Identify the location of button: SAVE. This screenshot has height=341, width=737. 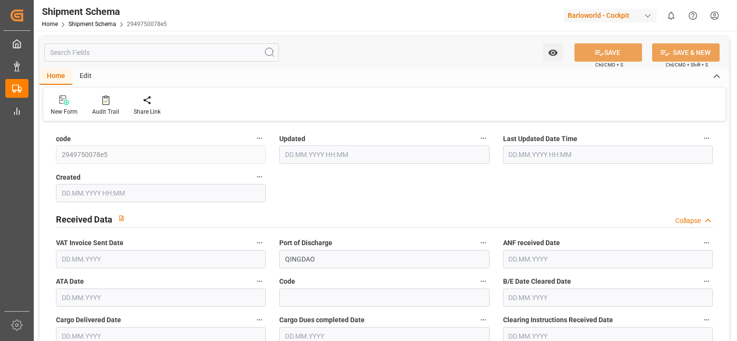
(608, 53).